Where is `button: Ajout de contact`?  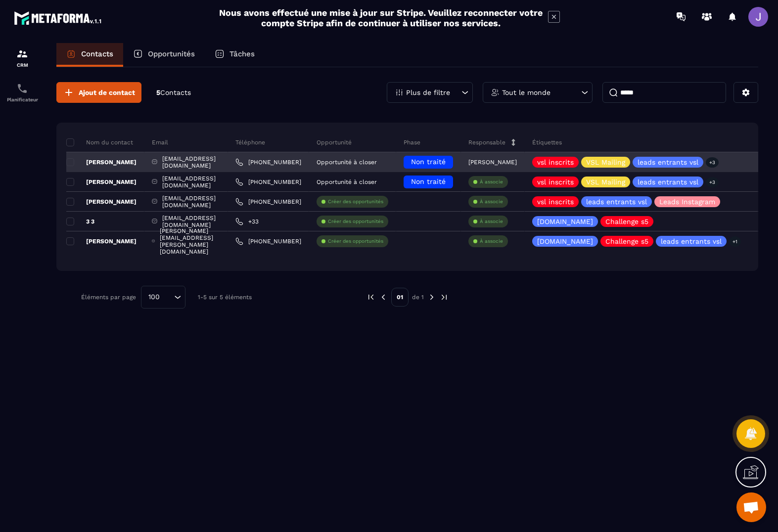 button: Ajout de contact is located at coordinates (99, 93).